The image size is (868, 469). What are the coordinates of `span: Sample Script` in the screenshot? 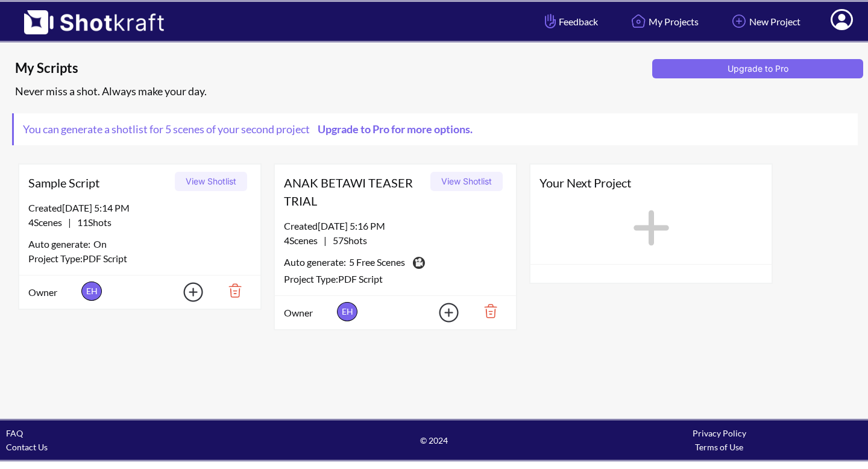 It's located at (100, 183).